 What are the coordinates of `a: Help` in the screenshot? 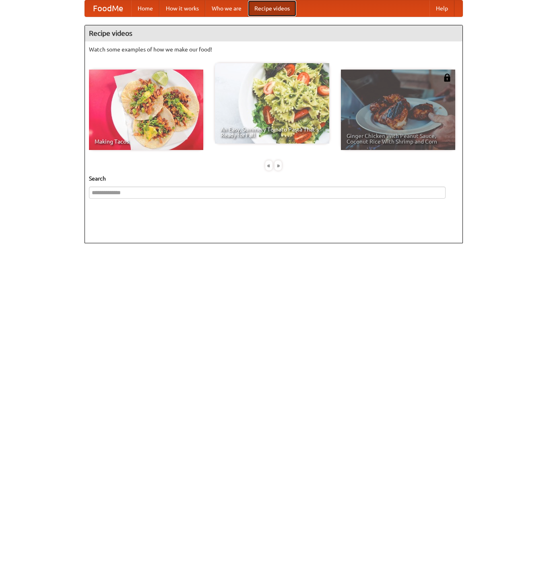 It's located at (442, 8).